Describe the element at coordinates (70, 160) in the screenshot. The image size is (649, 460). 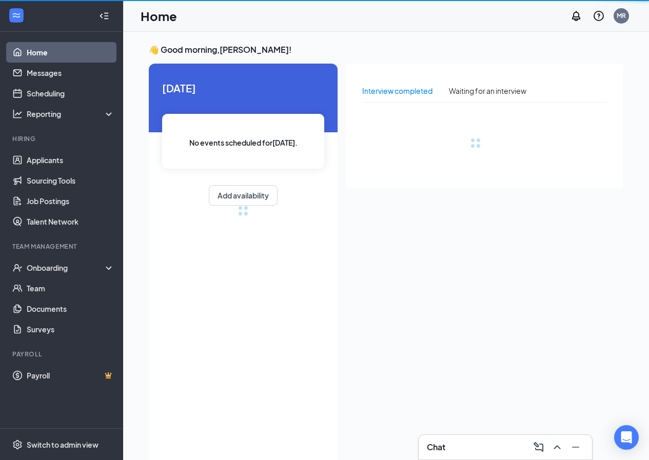
I see `a: Applicants` at that location.